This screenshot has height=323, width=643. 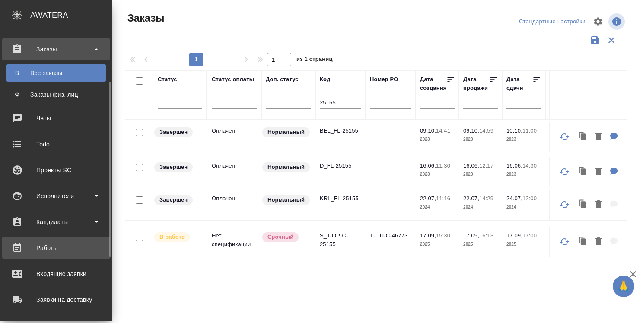 I want to click on a: ФЗаказы физ. лиц, so click(x=56, y=95).